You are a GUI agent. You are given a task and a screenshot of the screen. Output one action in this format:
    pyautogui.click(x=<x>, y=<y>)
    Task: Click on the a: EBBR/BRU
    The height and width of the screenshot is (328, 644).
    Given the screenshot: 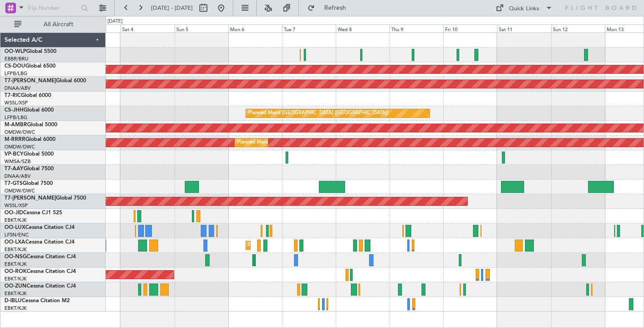 What is the action you would take?
    pyautogui.click(x=16, y=58)
    